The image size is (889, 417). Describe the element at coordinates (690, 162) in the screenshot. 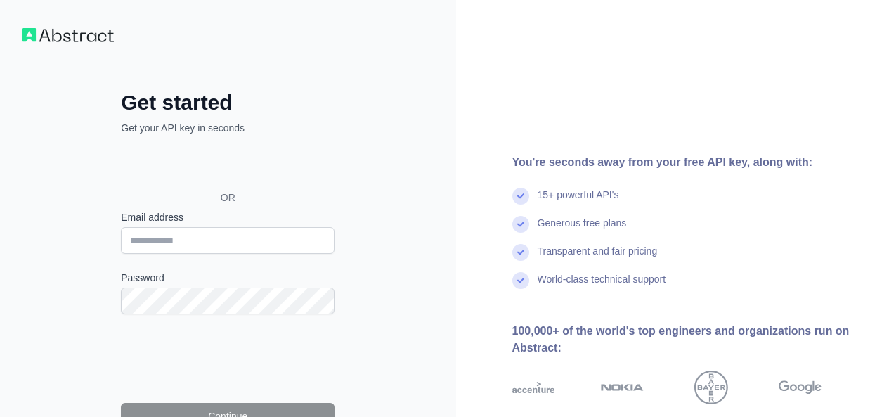

I see `div: You're seconds away from your free API key, along with:` at that location.